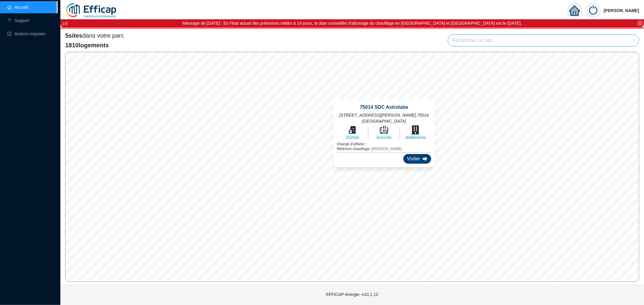 The image size is (644, 305). What do you see at coordinates (18, 7) in the screenshot?
I see `a: homeAccueil` at bounding box center [18, 7].